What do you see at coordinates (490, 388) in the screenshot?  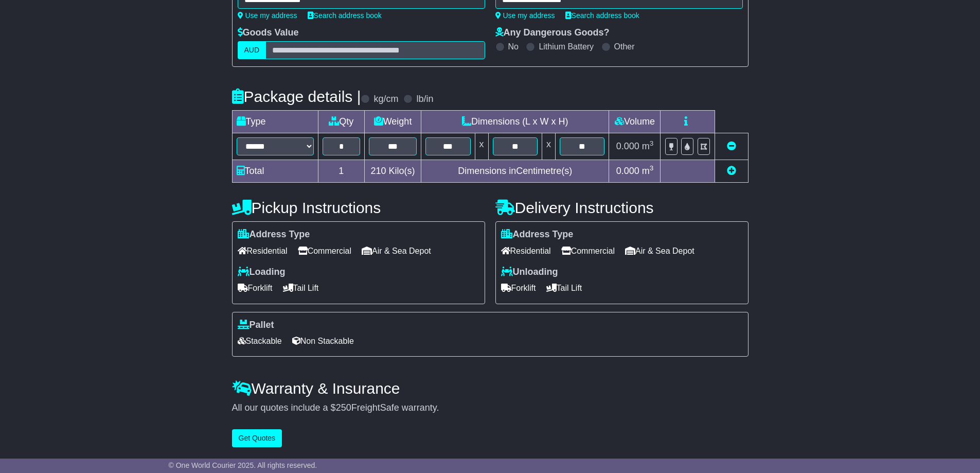 I see `h4: Warranty & Insurance` at bounding box center [490, 388].